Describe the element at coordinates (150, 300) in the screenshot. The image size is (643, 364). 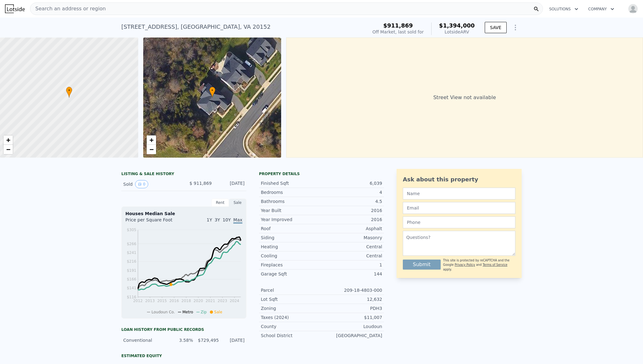
I see `tspan: 2013` at that location.